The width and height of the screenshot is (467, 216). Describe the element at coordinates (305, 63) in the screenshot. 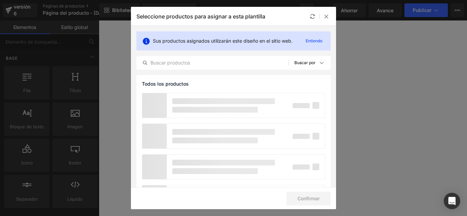

I see `font: Buscar por` at that location.